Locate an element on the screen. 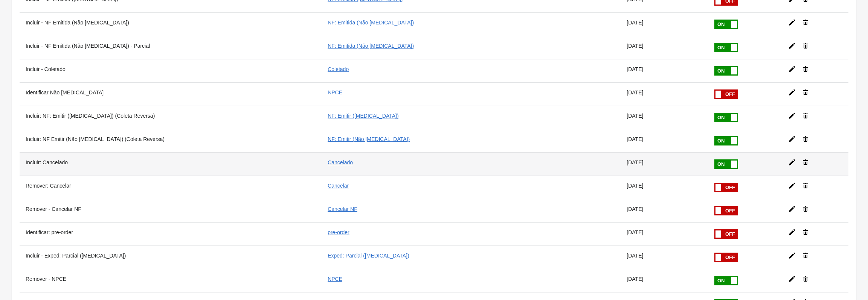 The image size is (868, 300). a: Coletado is located at coordinates (338, 69).